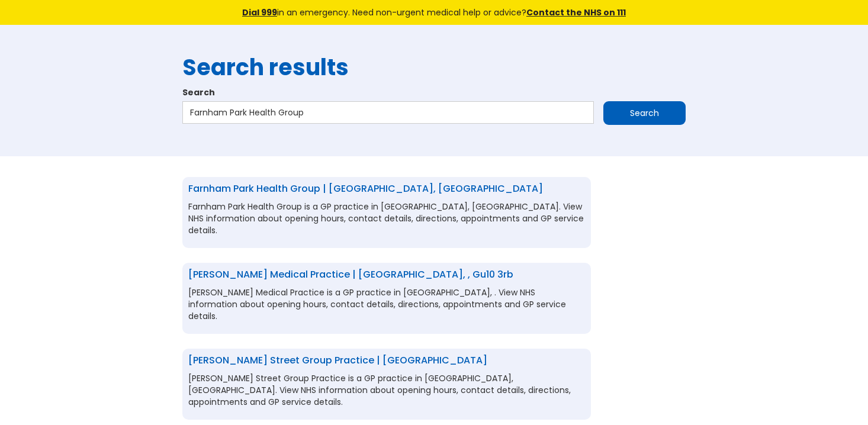  Describe the element at coordinates (576, 13) in the screenshot. I see `strong: Contact the NHS on 111` at that location.